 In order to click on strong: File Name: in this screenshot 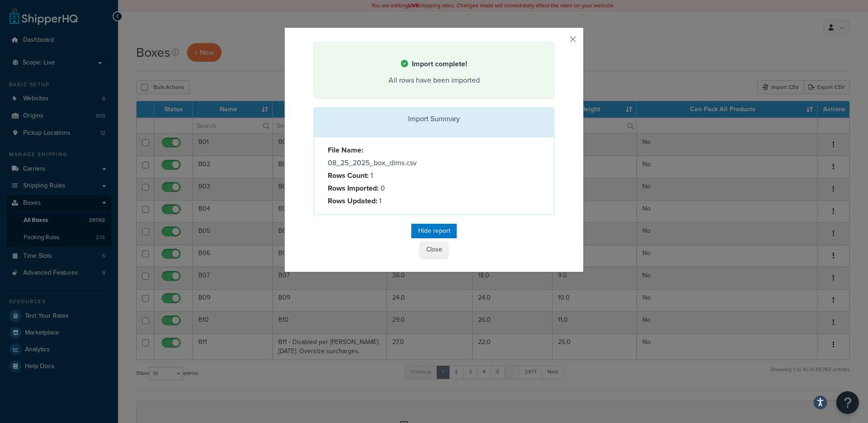, I will do `click(345, 150)`.